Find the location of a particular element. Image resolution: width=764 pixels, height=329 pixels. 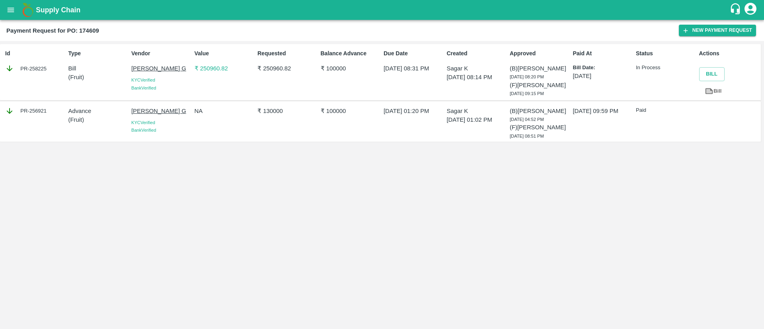

p: Vendor is located at coordinates (161, 53).